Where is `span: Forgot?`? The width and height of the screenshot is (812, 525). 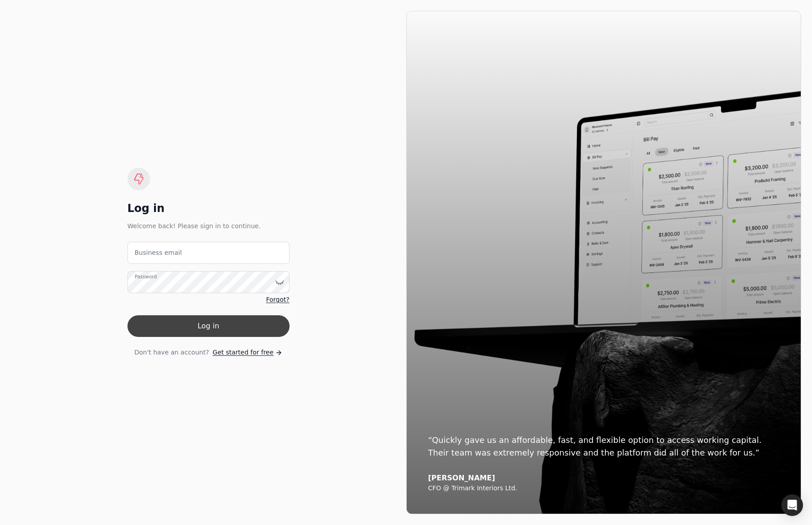
span: Forgot? is located at coordinates (278, 299).